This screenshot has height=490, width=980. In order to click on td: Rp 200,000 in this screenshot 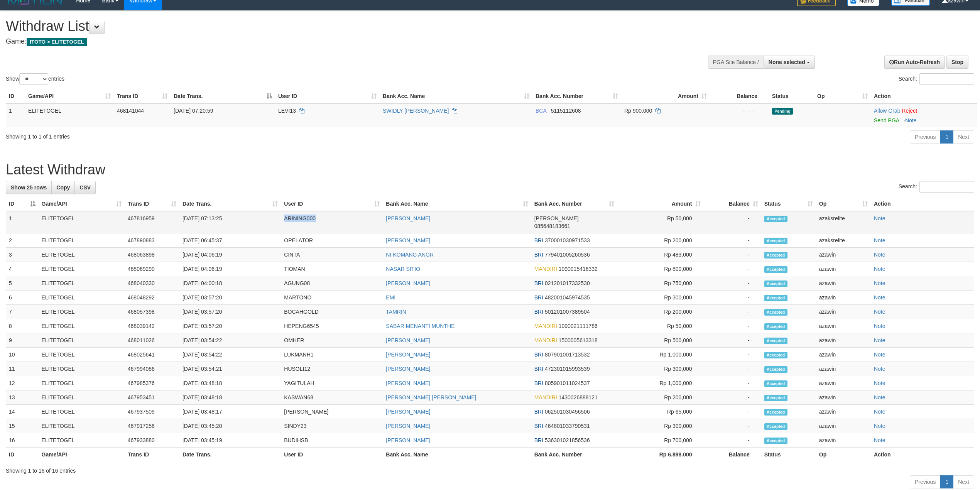, I will do `click(660, 397)`.